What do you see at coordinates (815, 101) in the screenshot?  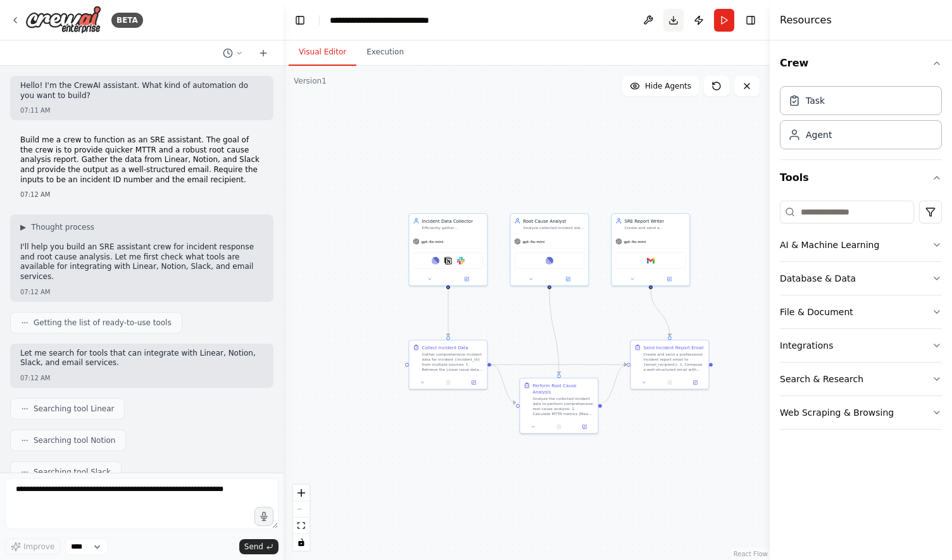 I see `div: Task` at bounding box center [815, 101].